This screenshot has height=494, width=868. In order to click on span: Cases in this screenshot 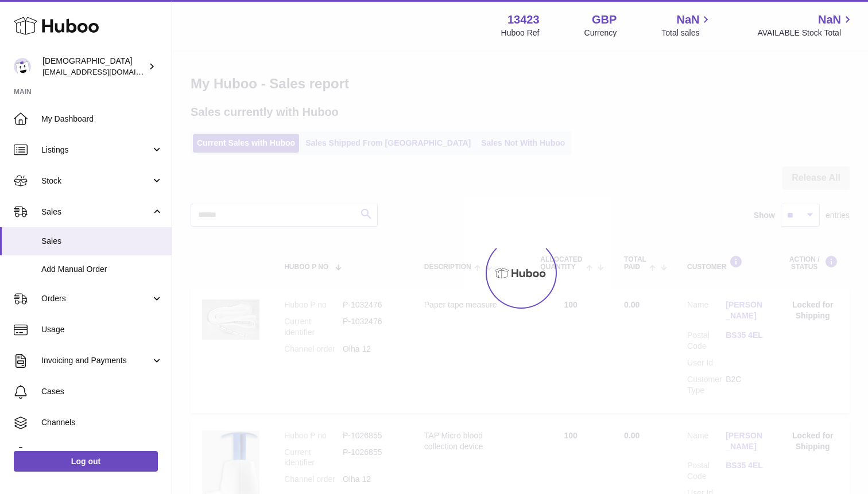, I will do `click(102, 391)`.